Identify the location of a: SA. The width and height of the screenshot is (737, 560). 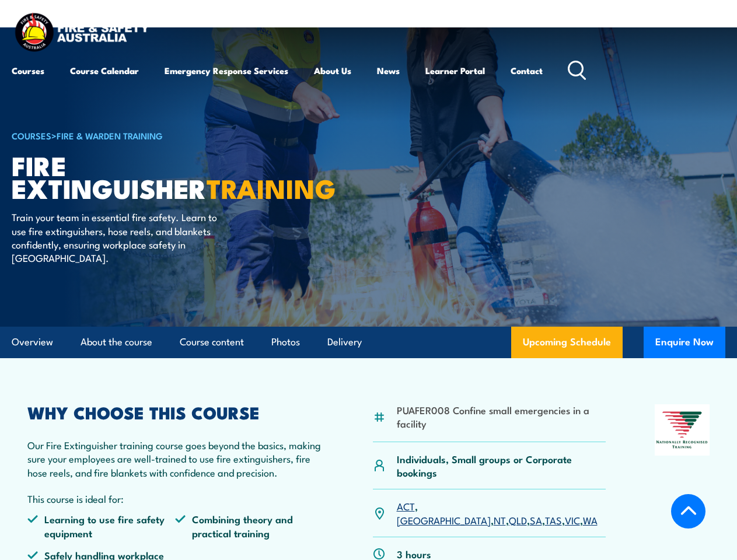
(536, 520).